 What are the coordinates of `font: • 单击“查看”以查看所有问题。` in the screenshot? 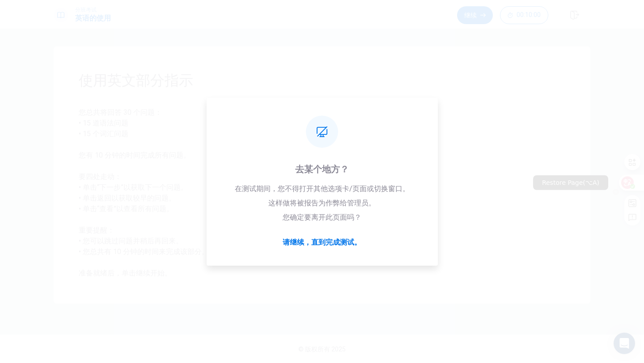 It's located at (126, 209).